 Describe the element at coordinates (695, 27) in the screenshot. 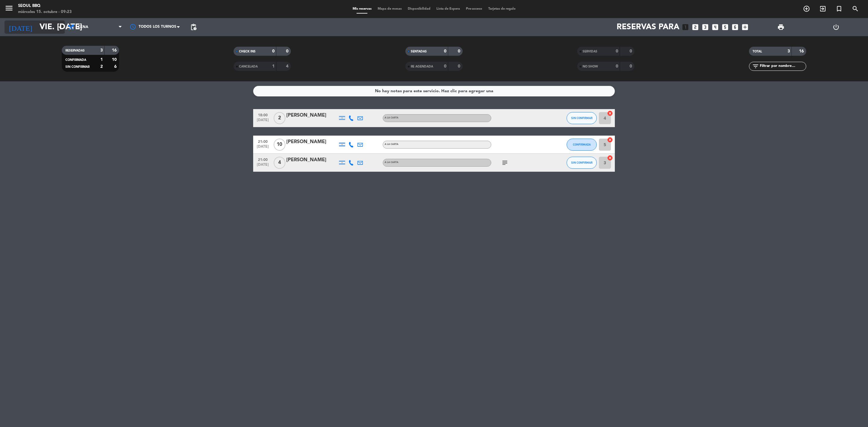

I see `i: looks_two` at that location.